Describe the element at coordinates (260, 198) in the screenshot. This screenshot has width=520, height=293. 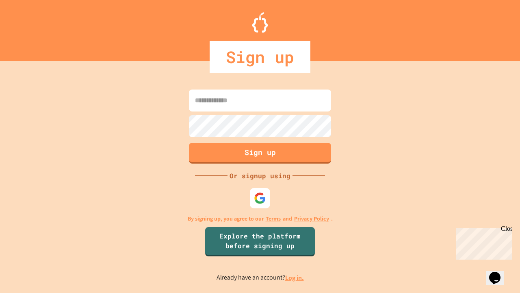
I see `img: google-icon.svg` at that location.